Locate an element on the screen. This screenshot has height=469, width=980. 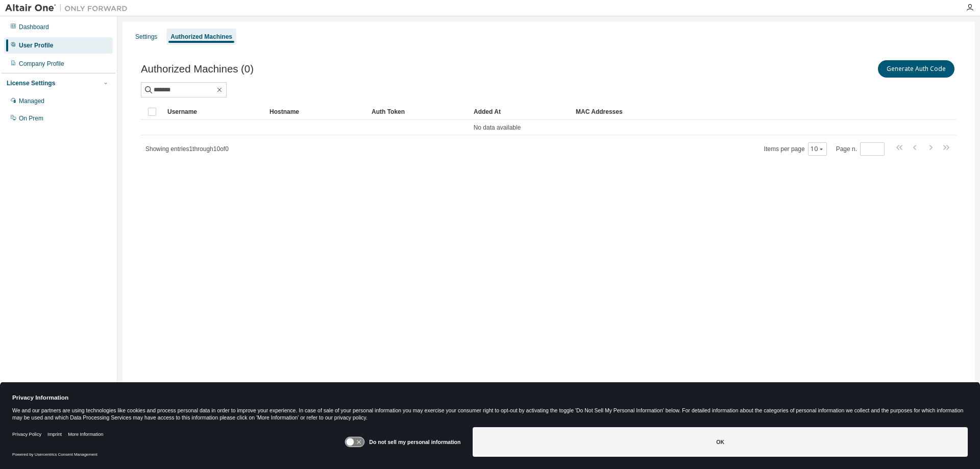
div: Company Profile is located at coordinates (41, 64).